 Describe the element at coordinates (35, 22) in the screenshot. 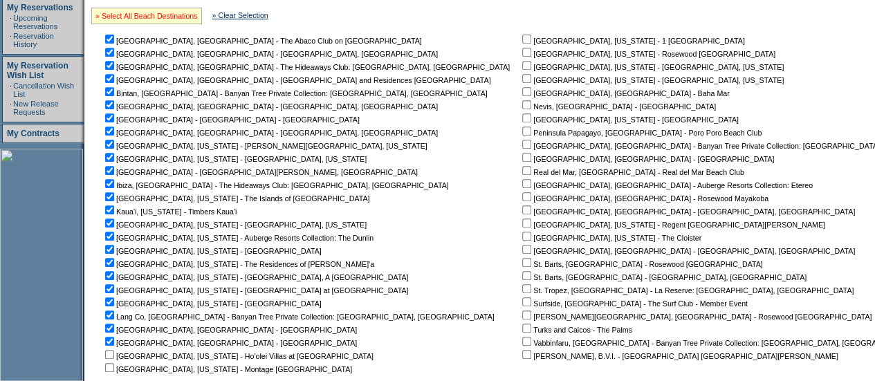

I see `a: Upcoming Reservations` at that location.